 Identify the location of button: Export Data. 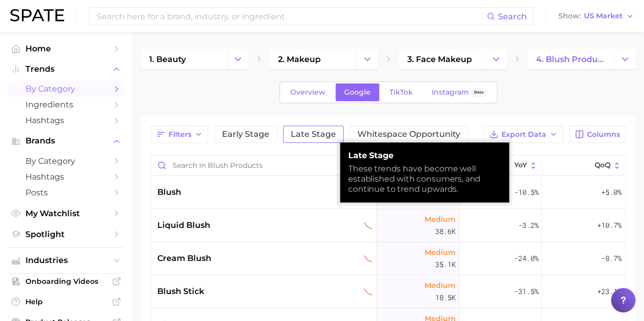
(524, 134).